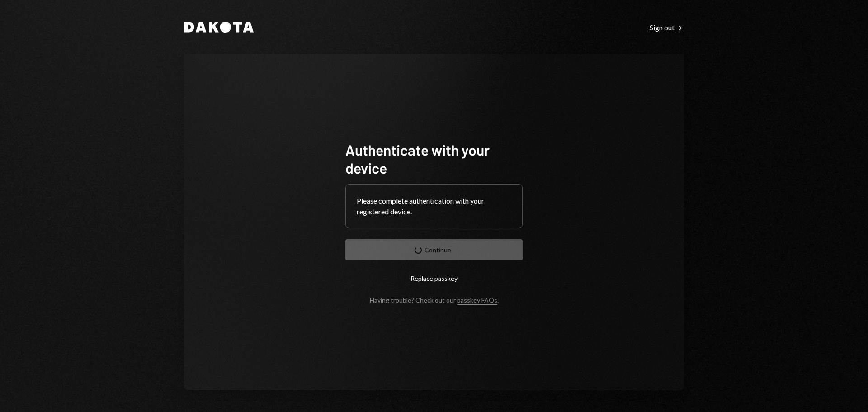  What do you see at coordinates (667, 27) in the screenshot?
I see `a: Sign out` at bounding box center [667, 27].